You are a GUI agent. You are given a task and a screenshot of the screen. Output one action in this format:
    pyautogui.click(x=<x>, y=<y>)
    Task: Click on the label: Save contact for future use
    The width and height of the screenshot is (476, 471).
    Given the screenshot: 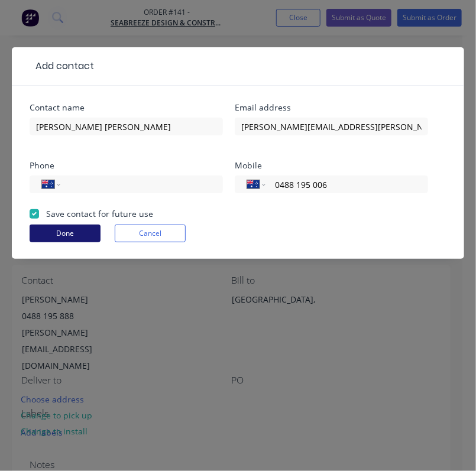 What is the action you would take?
    pyautogui.click(x=99, y=214)
    